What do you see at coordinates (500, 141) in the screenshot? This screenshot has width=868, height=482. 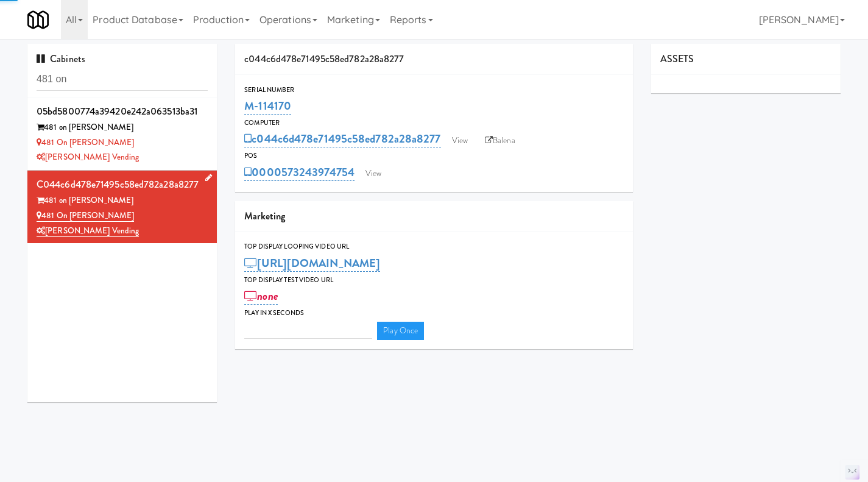 I see `a: Balena` at bounding box center [500, 141].